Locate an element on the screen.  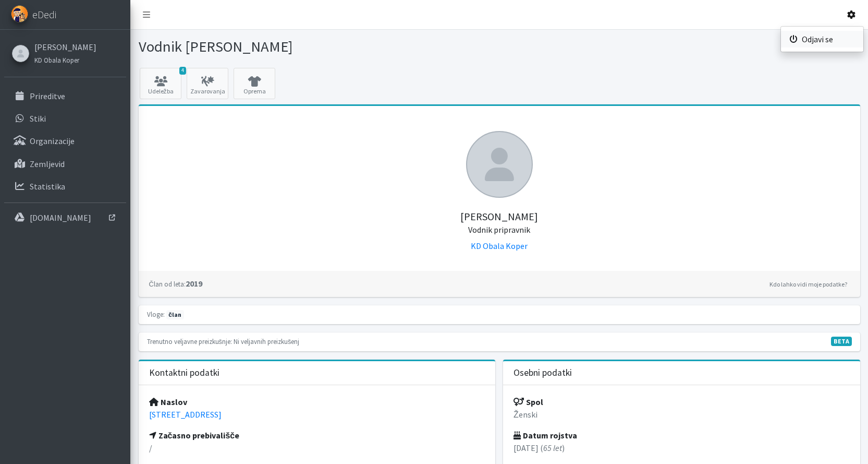
a: Stiki is located at coordinates (65, 118).